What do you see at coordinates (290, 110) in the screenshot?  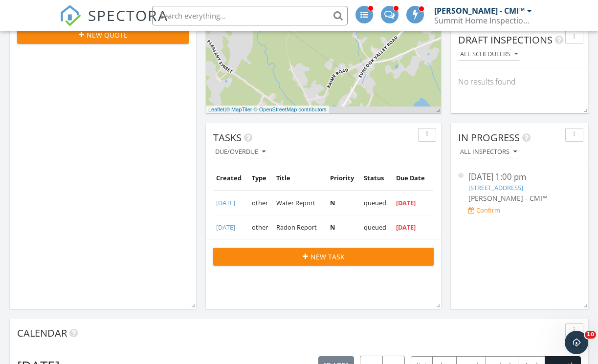 I see `a: © OpenStreetMap contributors` at bounding box center [290, 110].